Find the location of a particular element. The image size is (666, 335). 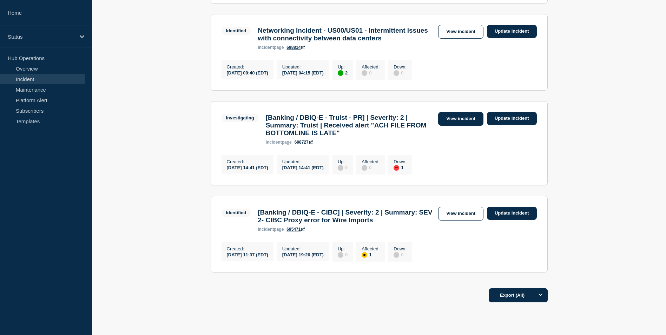

div: up is located at coordinates (340, 73).